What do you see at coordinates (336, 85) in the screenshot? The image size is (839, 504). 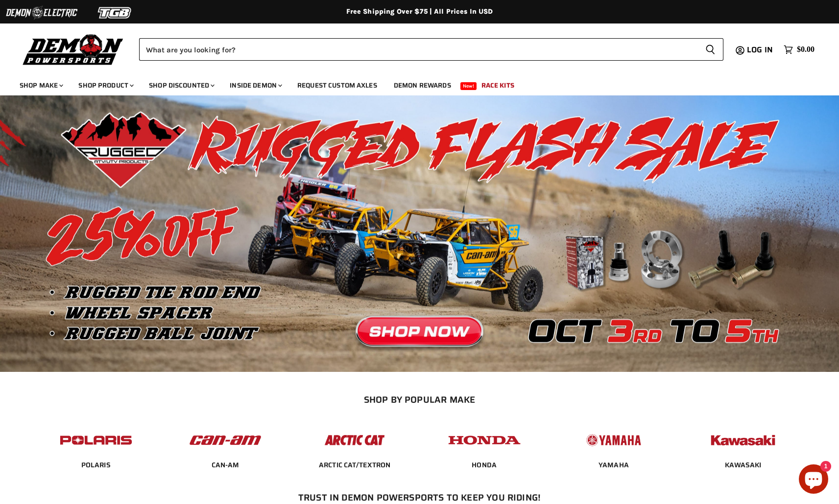 I see `a: Request Custom Axles` at bounding box center [336, 85].